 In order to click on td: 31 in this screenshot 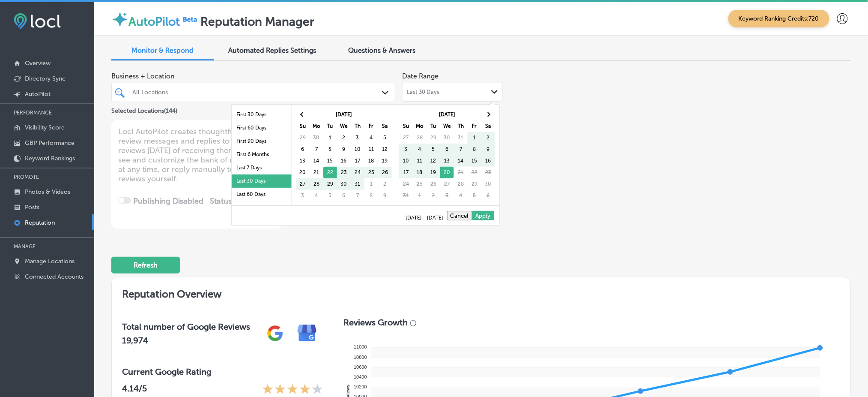, I will do `click(406, 195)`.